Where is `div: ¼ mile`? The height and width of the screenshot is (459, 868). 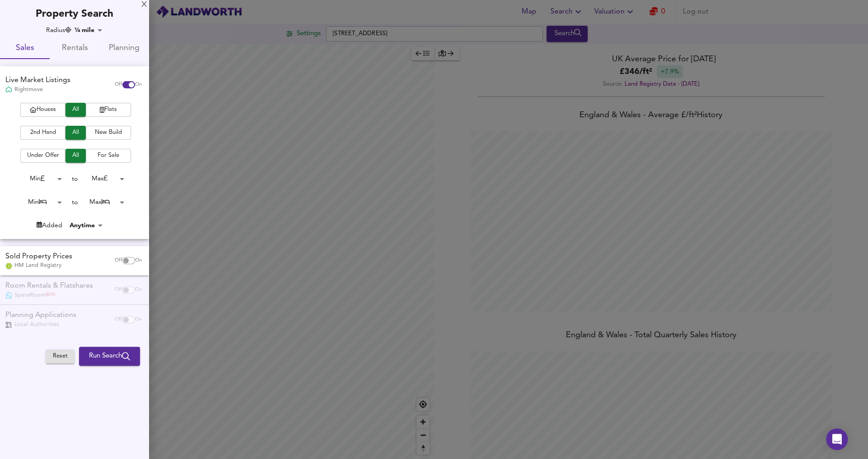 div: ¼ mile is located at coordinates (88, 30).